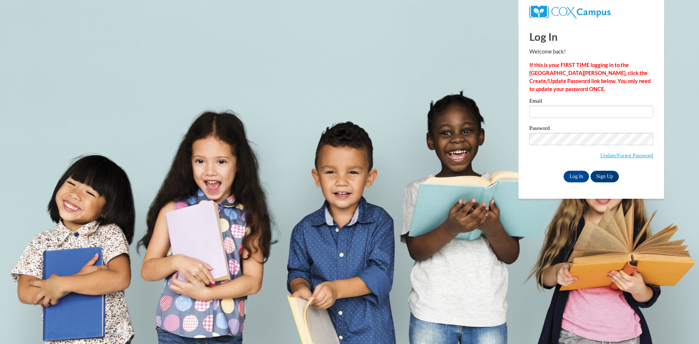 The height and width of the screenshot is (344, 699). Describe the element at coordinates (591, 102) in the screenshot. I see `label: Email` at that location.